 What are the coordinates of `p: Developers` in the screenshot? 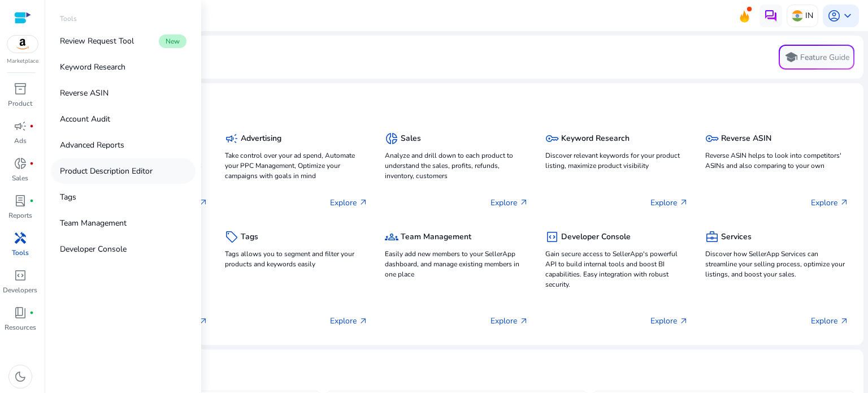 It's located at (20, 290).